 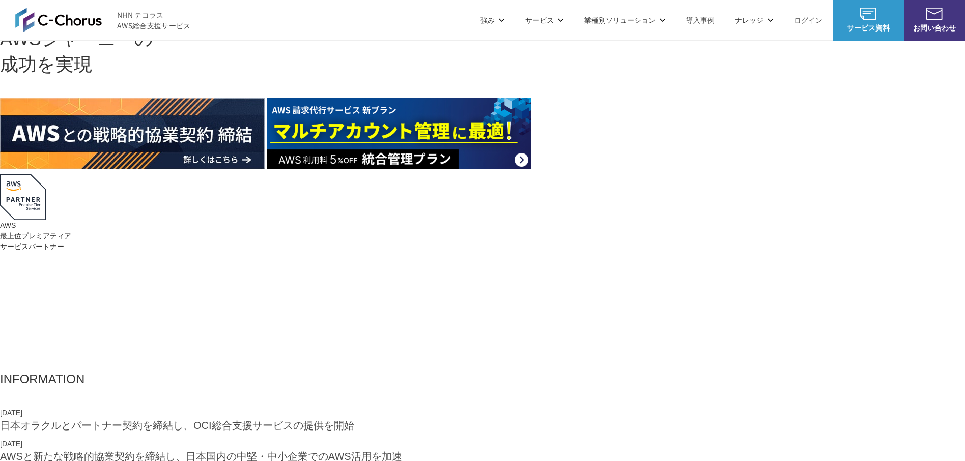 I want to click on span: お問い合わせ, so click(x=934, y=27).